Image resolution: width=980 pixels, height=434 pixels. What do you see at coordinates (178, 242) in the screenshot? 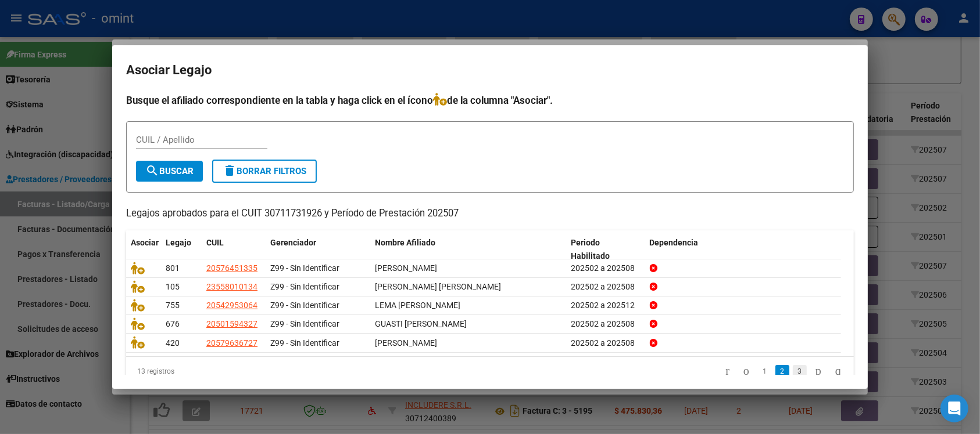
I see `span: Legajo` at bounding box center [178, 242].